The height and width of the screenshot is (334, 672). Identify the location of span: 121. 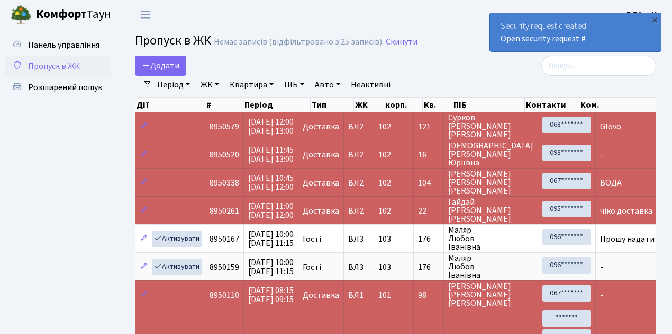
(429, 127).